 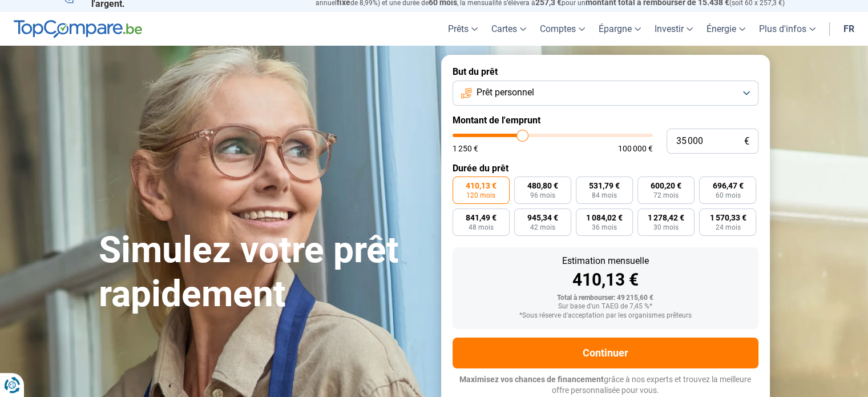 I want to click on span: Prêt personnel, so click(x=505, y=93).